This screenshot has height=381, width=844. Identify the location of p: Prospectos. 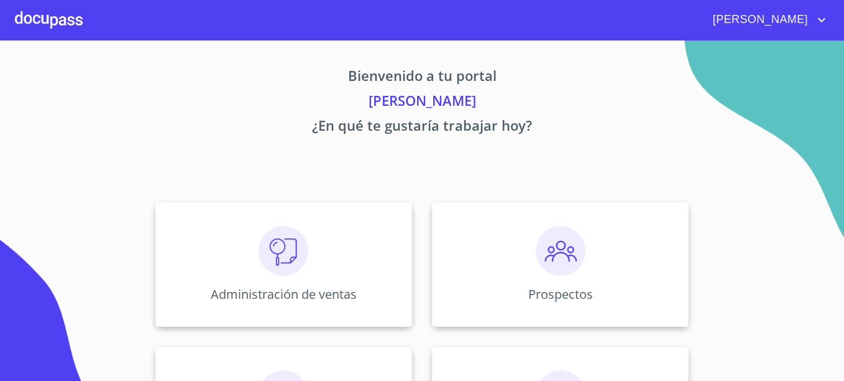
(561, 293).